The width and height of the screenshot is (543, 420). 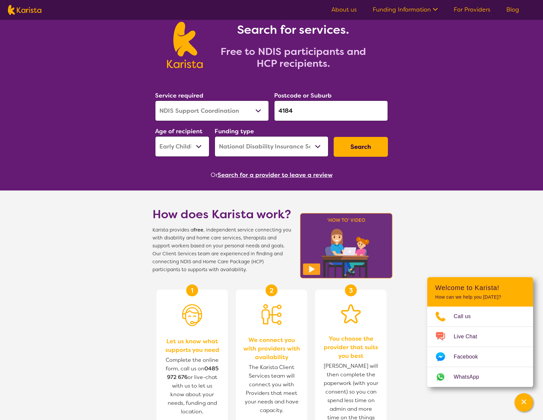 I want to click on button: Search, so click(x=361, y=147).